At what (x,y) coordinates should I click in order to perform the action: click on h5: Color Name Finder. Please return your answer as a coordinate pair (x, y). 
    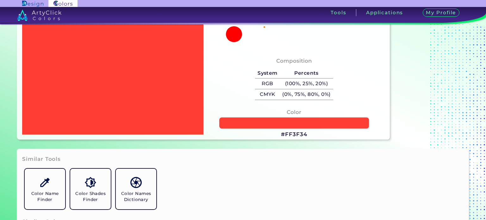
    Looking at the image, I should click on (45, 196).